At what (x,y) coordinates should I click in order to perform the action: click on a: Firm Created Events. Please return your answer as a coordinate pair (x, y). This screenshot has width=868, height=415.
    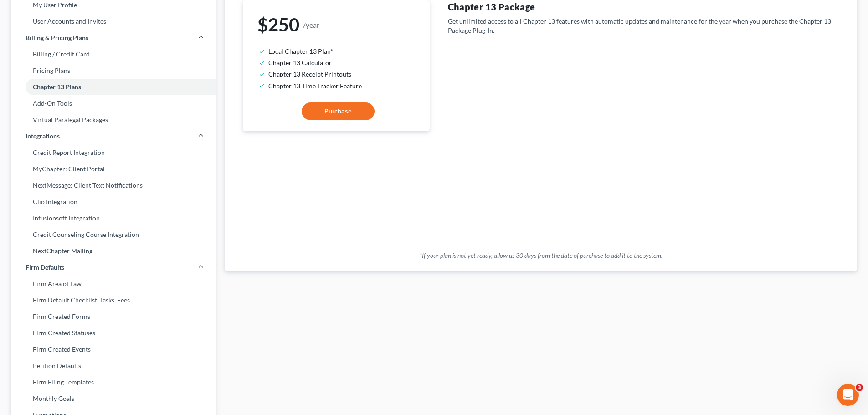
    Looking at the image, I should click on (113, 350).